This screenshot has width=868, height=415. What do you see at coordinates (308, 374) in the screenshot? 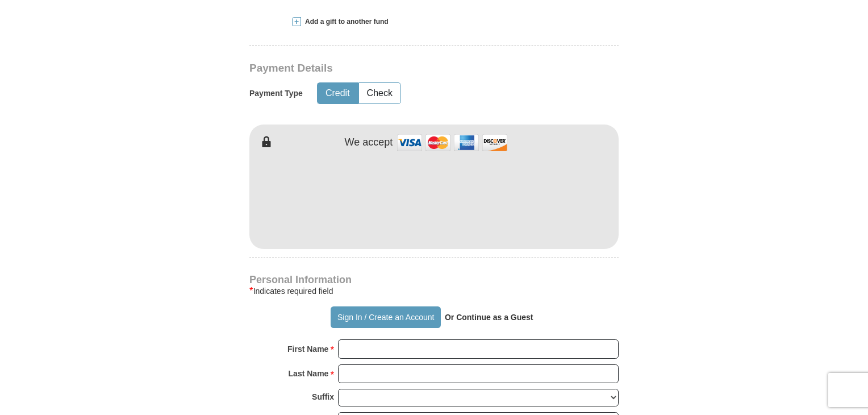
I see `strong: Last Name` at bounding box center [308, 374].